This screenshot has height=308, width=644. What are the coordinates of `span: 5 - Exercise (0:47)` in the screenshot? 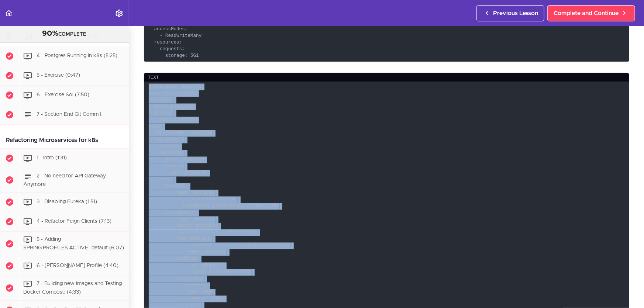 It's located at (58, 76).